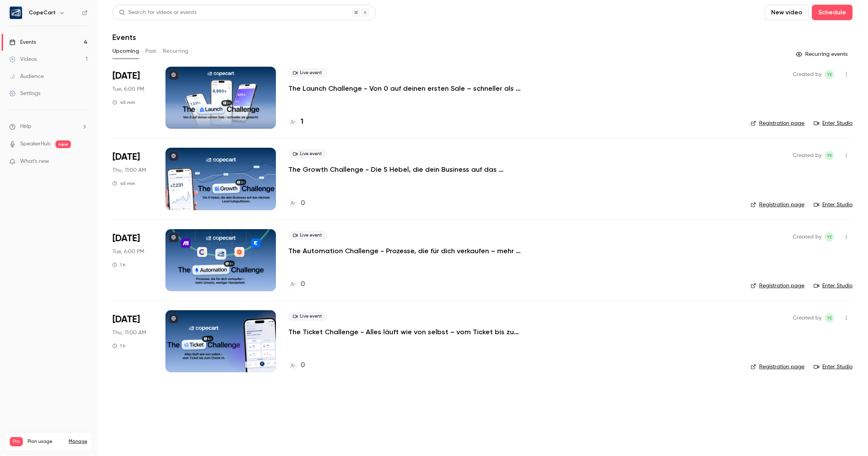  Describe the element at coordinates (23, 59) in the screenshot. I see `div: Videos` at that location.